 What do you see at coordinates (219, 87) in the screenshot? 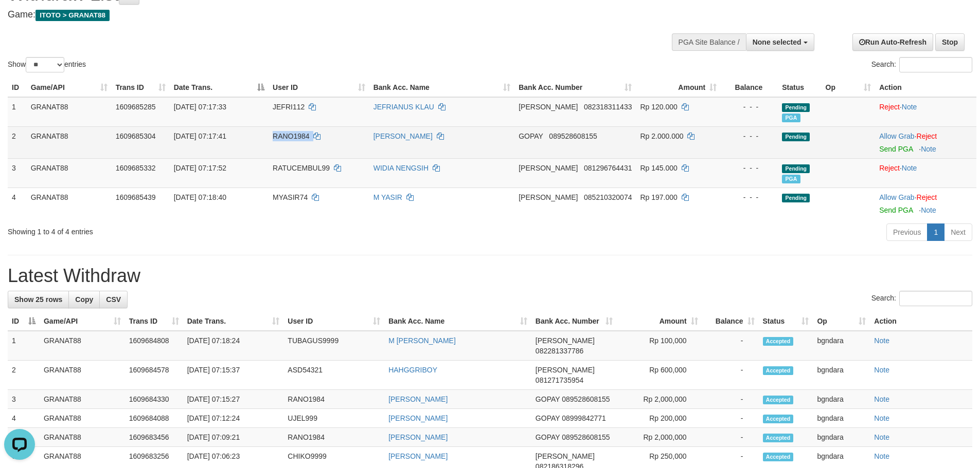
I see `th: Date Trans.: activate to sort column descending` at bounding box center [219, 87].